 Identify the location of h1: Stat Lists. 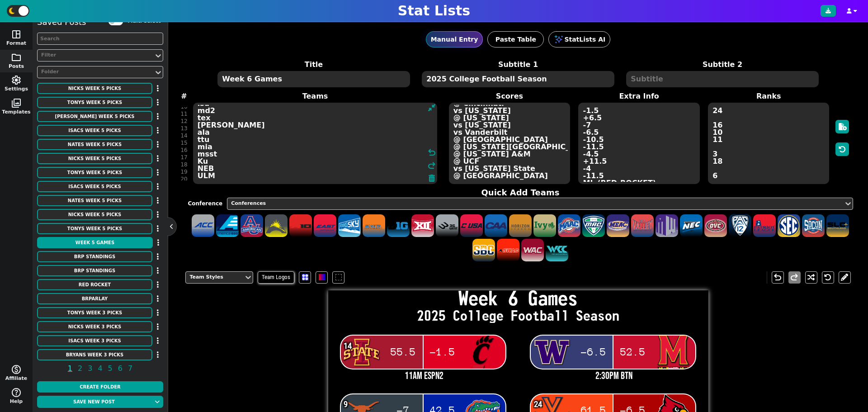
(434, 11).